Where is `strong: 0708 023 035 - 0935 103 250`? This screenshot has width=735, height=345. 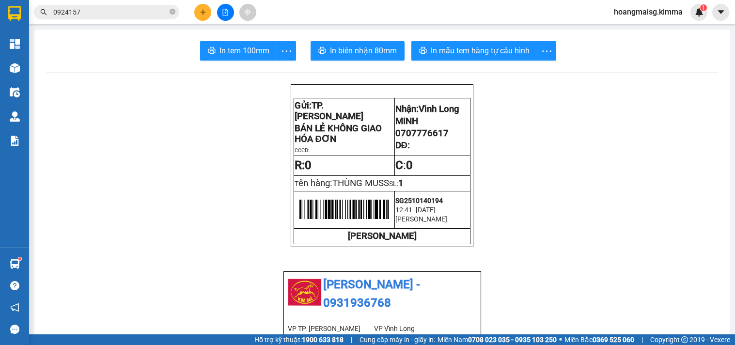 strong: 0708 023 035 - 0935 103 250 is located at coordinates (512, 340).